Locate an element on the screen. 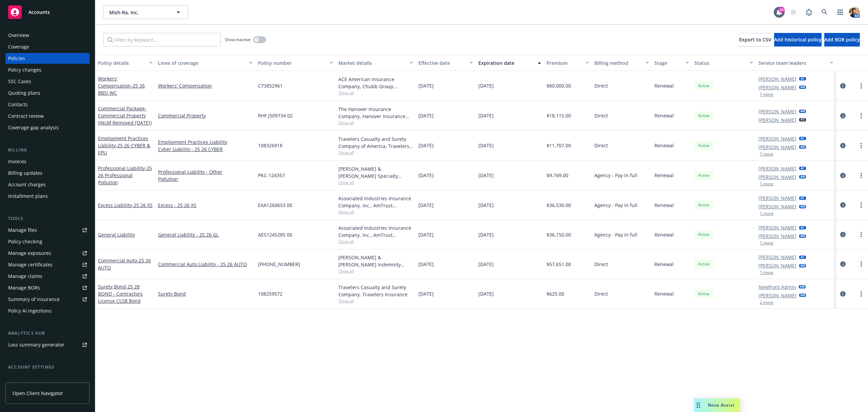 The width and height of the screenshot is (868, 412). div: Lines of coverage is located at coordinates (201, 63).